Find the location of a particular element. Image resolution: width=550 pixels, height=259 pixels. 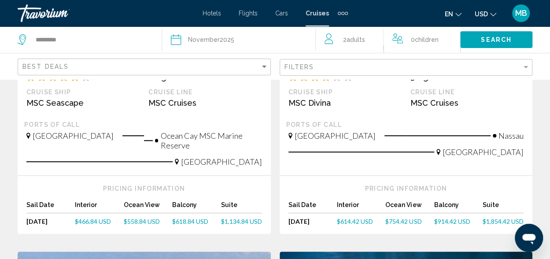

span: 2 is located at coordinates (354, 40).